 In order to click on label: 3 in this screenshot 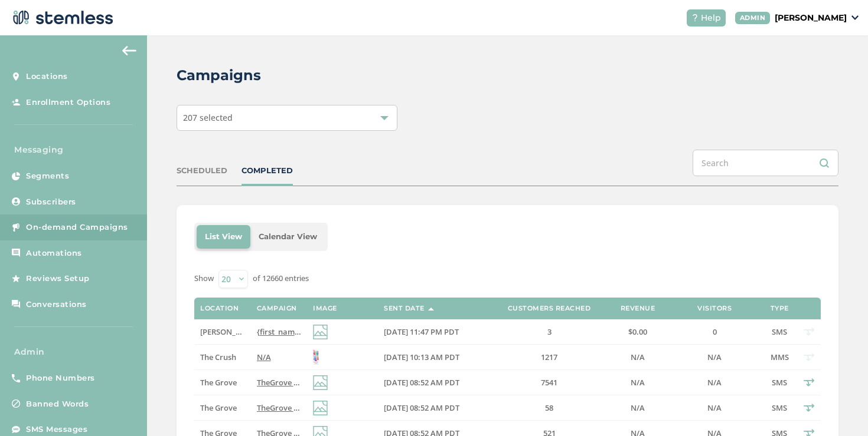, I will do `click(549, 332)`.